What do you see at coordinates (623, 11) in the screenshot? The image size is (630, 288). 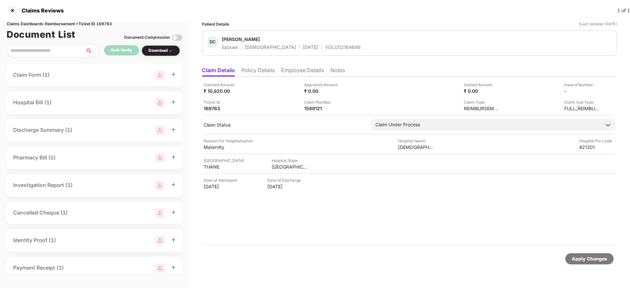 I see `div: 1 of 1` at bounding box center [623, 11].